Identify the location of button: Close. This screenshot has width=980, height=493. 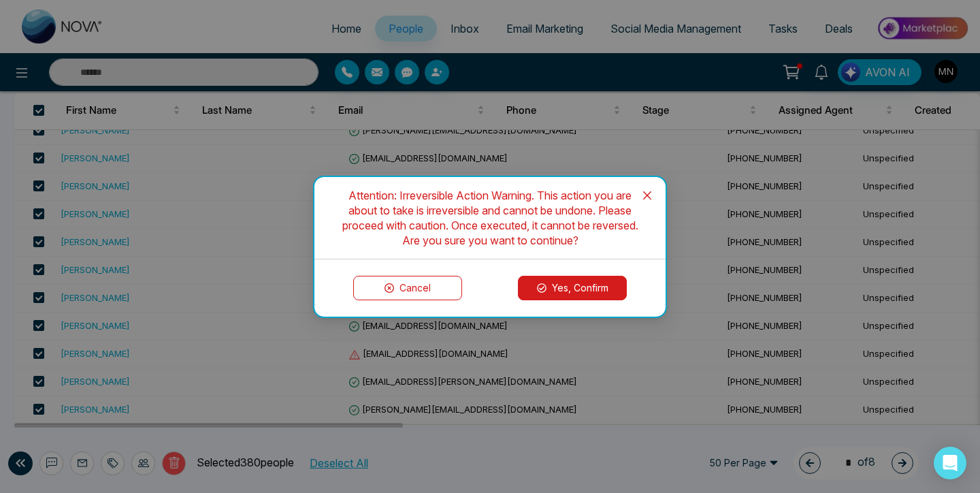
(648, 195).